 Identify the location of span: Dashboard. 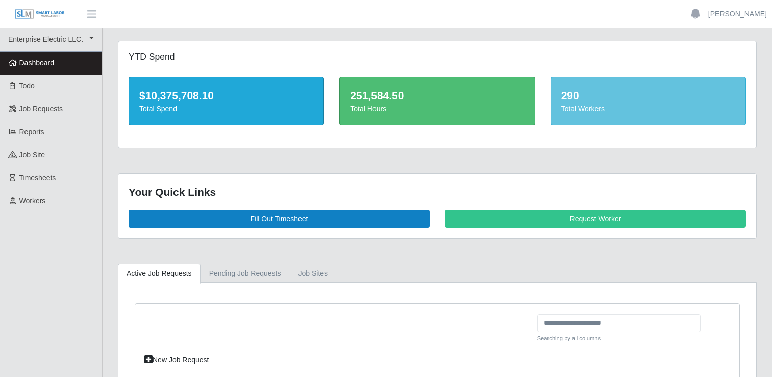
(37, 63).